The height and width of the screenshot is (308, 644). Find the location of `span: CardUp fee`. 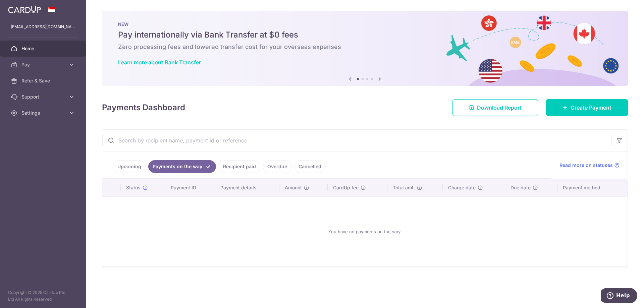

span: CardUp fee is located at coordinates (346, 188).